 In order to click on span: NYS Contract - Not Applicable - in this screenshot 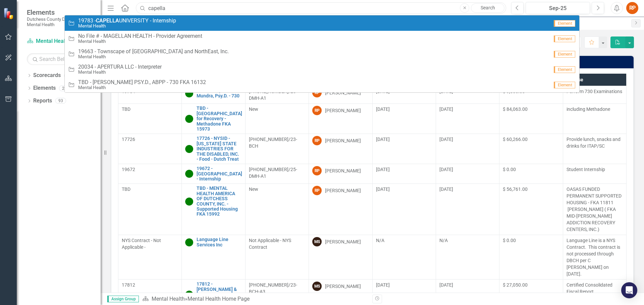, I will do `click(141, 244)`.